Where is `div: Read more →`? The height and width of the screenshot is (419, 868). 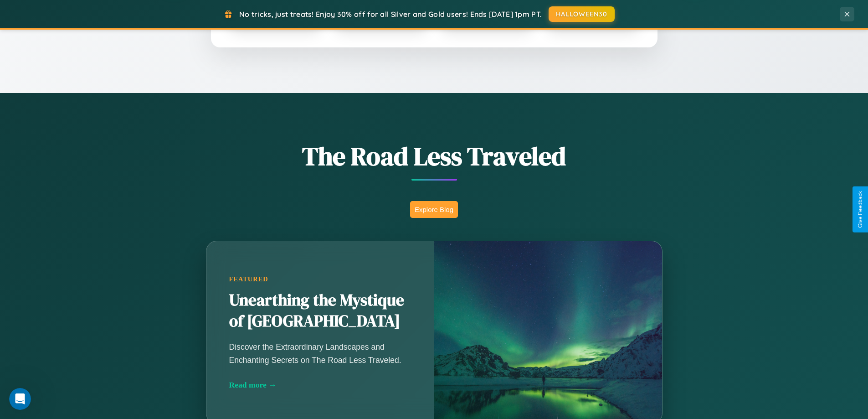 div: Read more → is located at coordinates (321, 385).